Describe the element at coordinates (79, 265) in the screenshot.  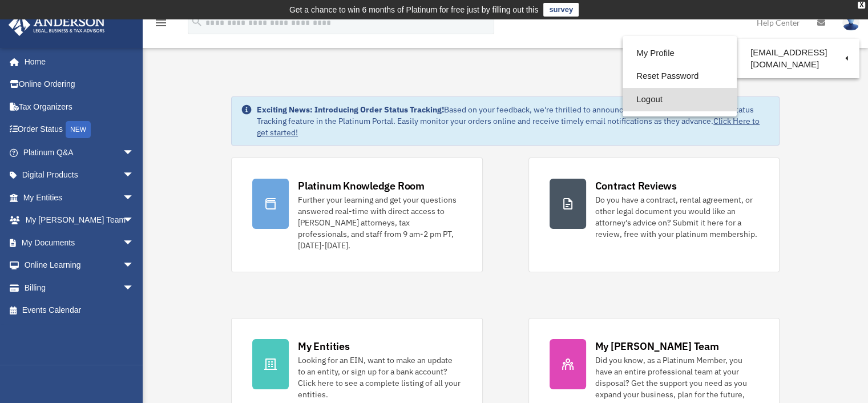
I see `a: Online Learningarrow_drop_down` at that location.